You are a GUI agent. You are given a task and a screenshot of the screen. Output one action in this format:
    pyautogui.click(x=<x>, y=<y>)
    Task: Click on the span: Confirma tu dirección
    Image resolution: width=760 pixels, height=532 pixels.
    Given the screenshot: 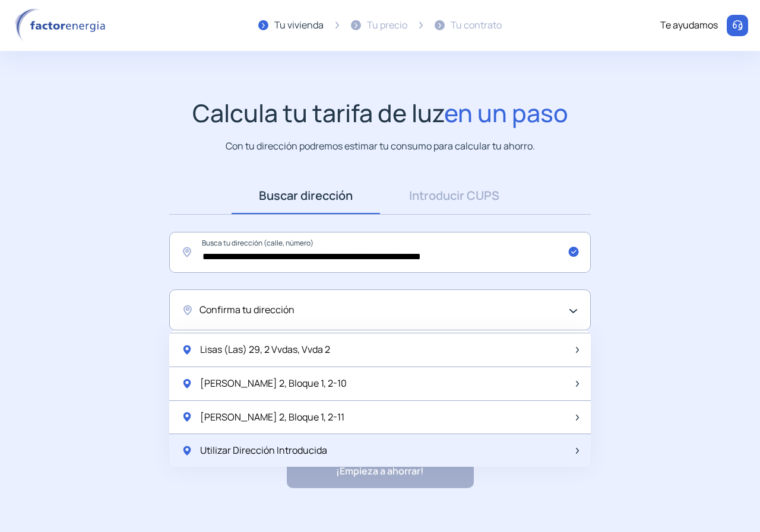 What is the action you would take?
    pyautogui.click(x=247, y=310)
    